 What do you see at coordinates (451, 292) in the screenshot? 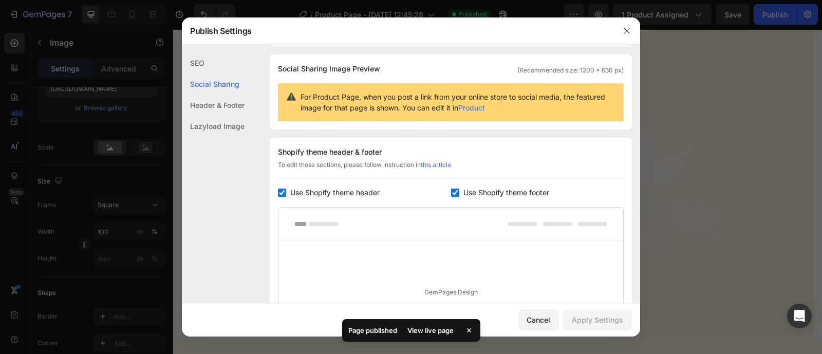
I see `div: GemPages Design` at bounding box center [451, 292].